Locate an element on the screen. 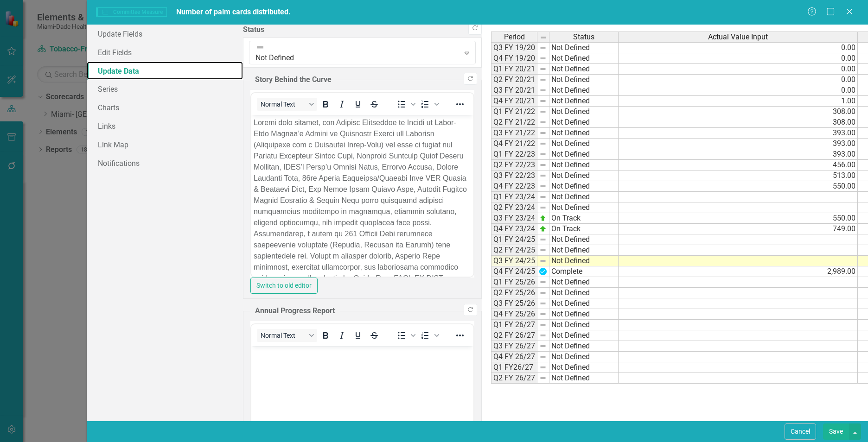 This screenshot has height=442, width=868. button: Switch to old editor is located at coordinates (284, 286).